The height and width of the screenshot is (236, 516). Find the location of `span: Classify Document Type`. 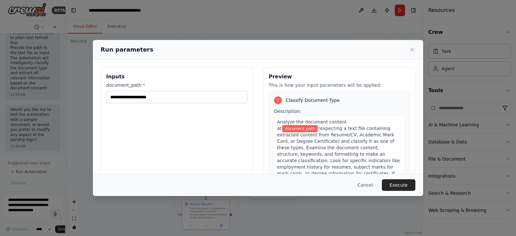

span: Classify Document Type is located at coordinates (312, 100).